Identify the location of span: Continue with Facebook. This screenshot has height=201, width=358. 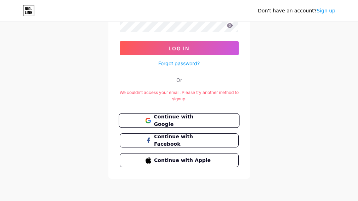
(183, 140).